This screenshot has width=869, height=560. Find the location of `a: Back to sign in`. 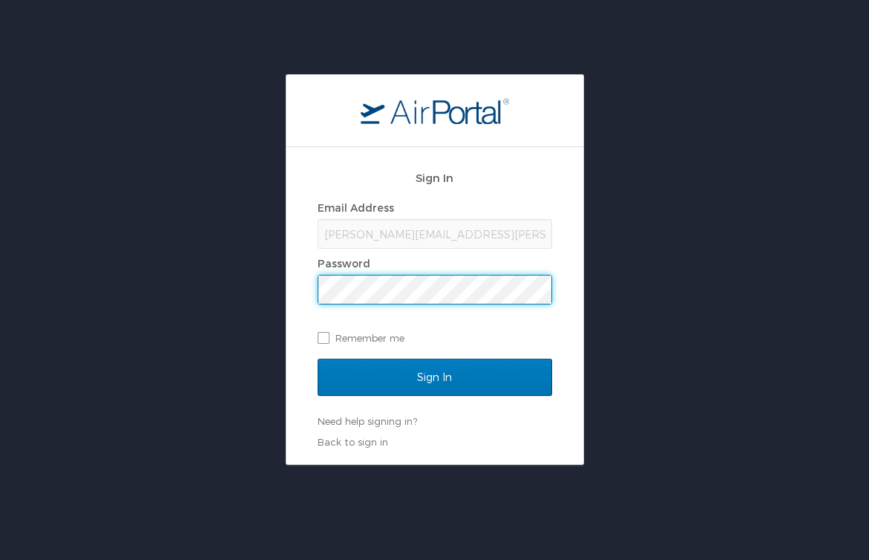

a: Back to sign in is located at coordinates (353, 442).